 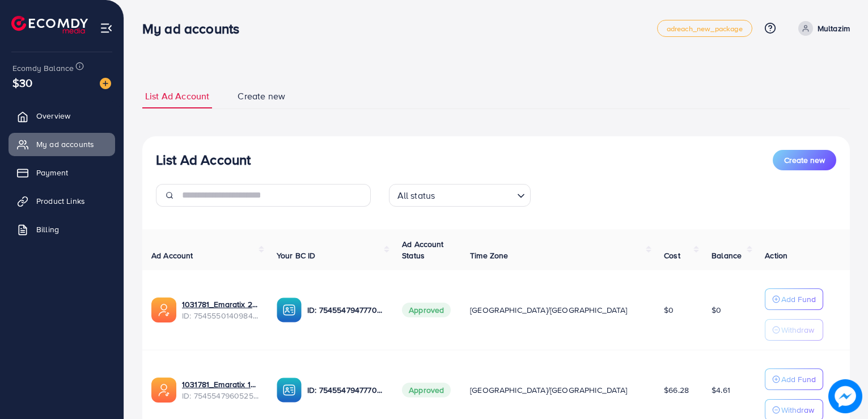 What do you see at coordinates (220, 304) in the screenshot?
I see `a: 1031781_Emaratix 2_1756835320982` at bounding box center [220, 304].